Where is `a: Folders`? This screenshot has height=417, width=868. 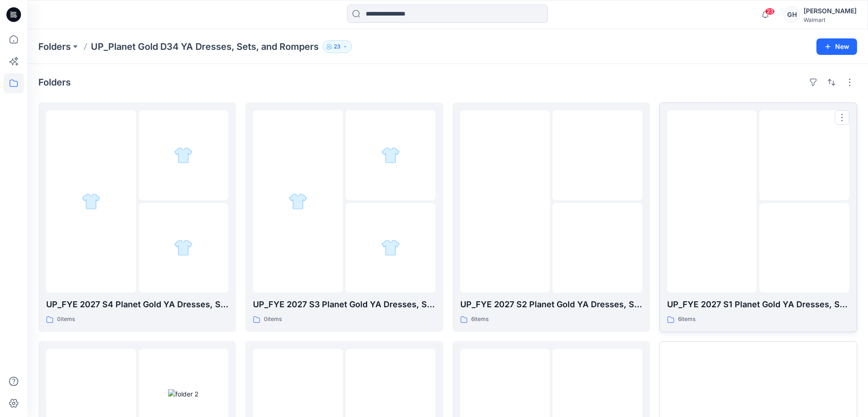
a: Folders is located at coordinates (54, 47).